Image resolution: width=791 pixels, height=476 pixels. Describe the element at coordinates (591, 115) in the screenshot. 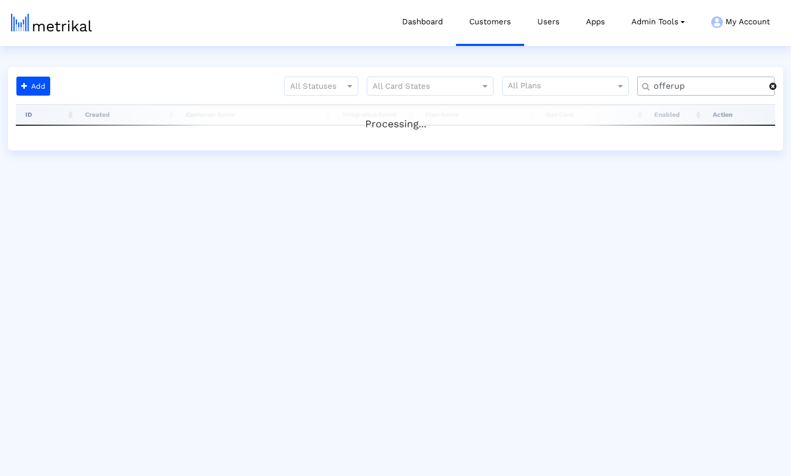

I see `th: Has Card` at that location.